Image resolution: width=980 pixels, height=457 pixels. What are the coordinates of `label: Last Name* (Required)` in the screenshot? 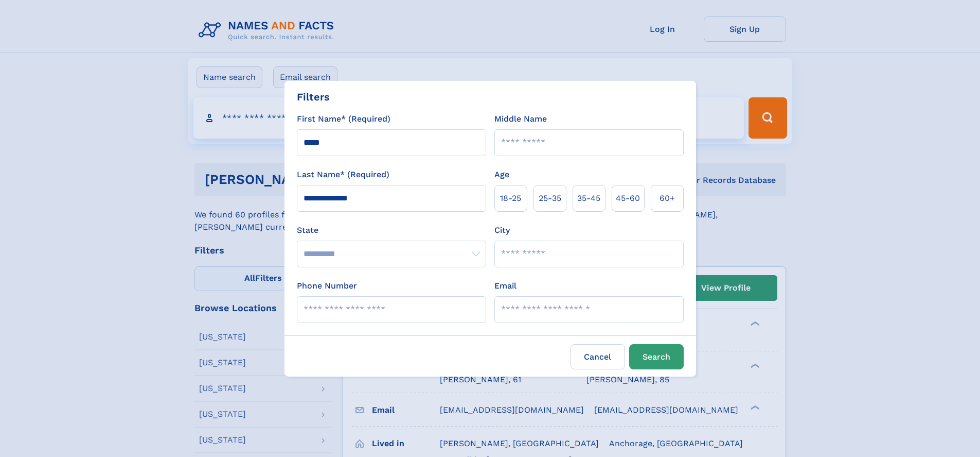 It's located at (343, 175).